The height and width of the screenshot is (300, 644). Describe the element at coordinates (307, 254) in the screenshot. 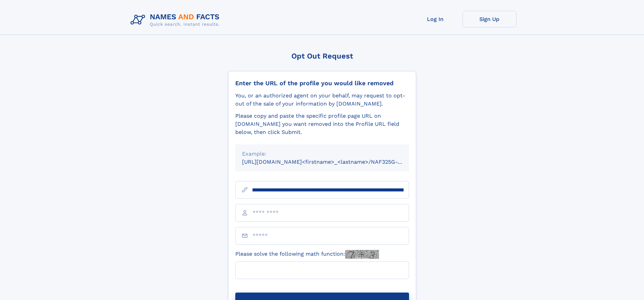

I see `label: Please solve the following math function:` at that location.